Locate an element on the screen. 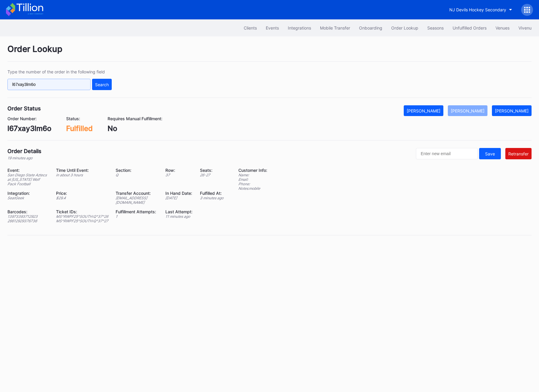 The width and height of the screenshot is (539, 392). div: Seats: is located at coordinates (211, 170).